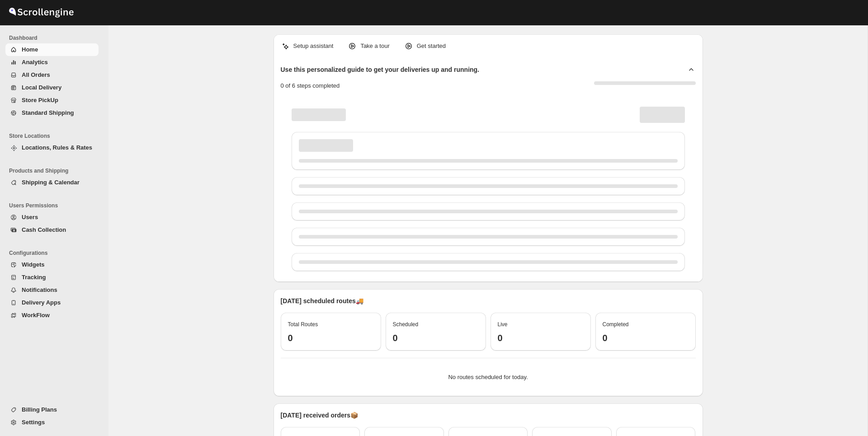 Image resolution: width=868 pixels, height=436 pixels. What do you see at coordinates (488, 186) in the screenshot?
I see `div: Page loading` at bounding box center [488, 186].